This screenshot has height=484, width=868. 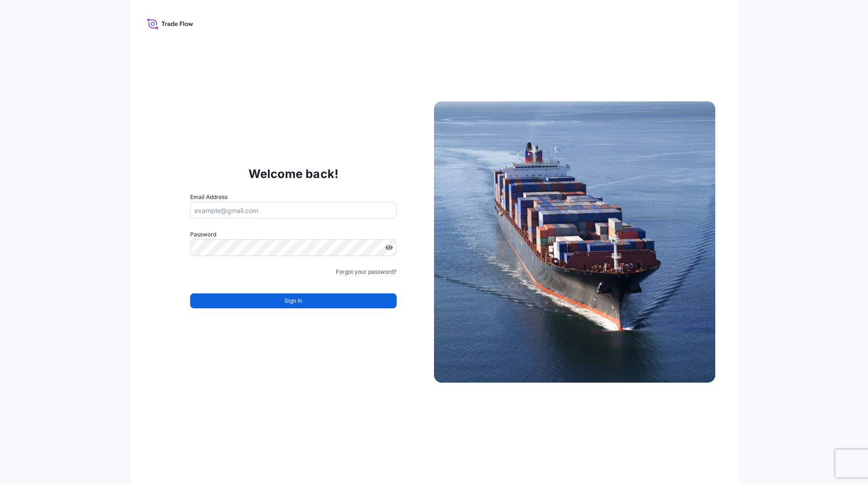 What do you see at coordinates (389, 248) in the screenshot?
I see `button: Show password` at bounding box center [389, 248].